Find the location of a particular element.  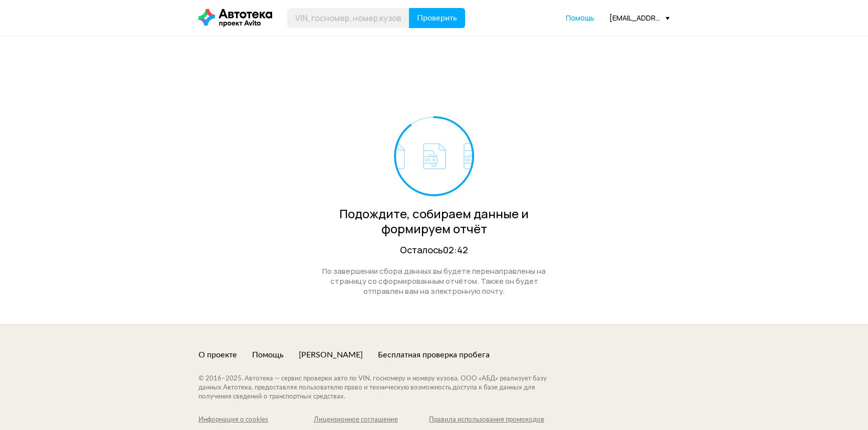

div: Подождите, собираем данные и формируем отчёт is located at coordinates (434, 221).